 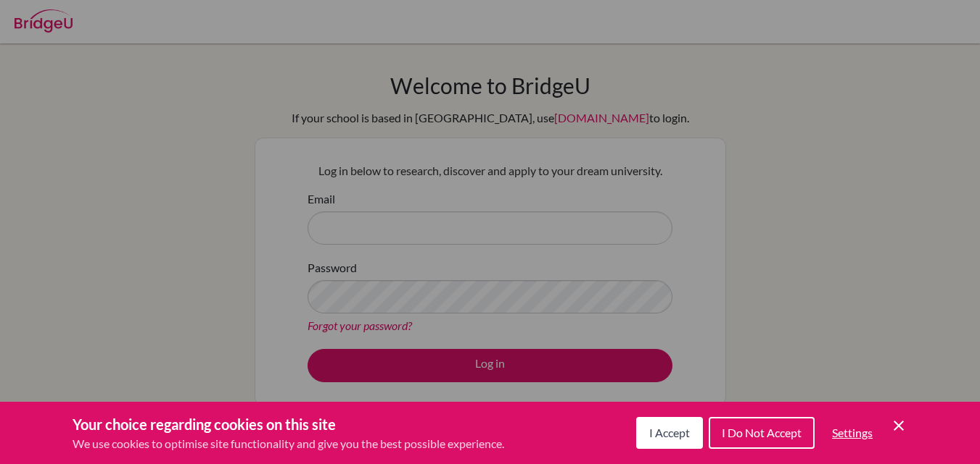 What do you see at coordinates (670, 433) in the screenshot?
I see `button: I Accept` at bounding box center [670, 433].